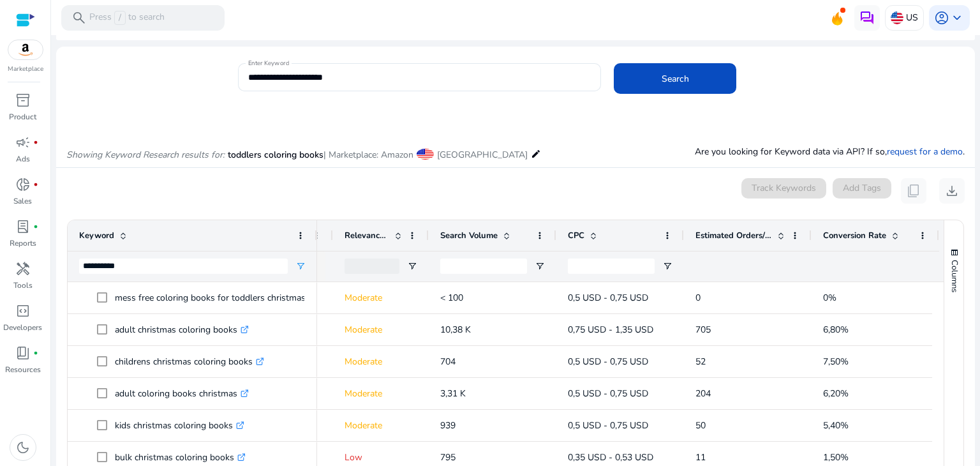 The width and height of the screenshot is (980, 466). Describe the element at coordinates (367, 236) in the screenshot. I see `span: Relevance Score` at that location.